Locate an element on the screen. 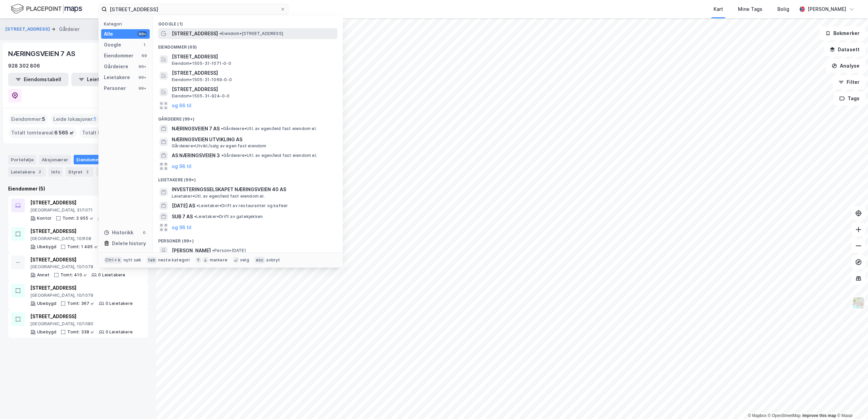 This screenshot has height=419, width=868. div: Totalt byggareal : is located at coordinates (112, 133).